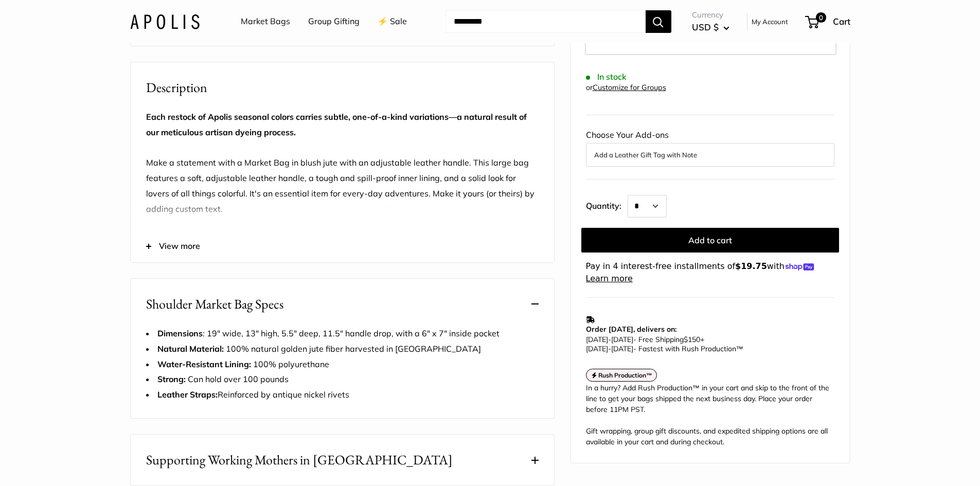  I want to click on label: Quantity:, so click(606, 204).